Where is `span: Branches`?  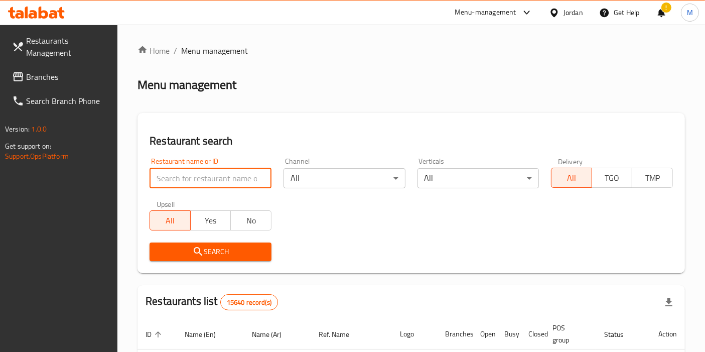
span: Branches is located at coordinates (68, 77).